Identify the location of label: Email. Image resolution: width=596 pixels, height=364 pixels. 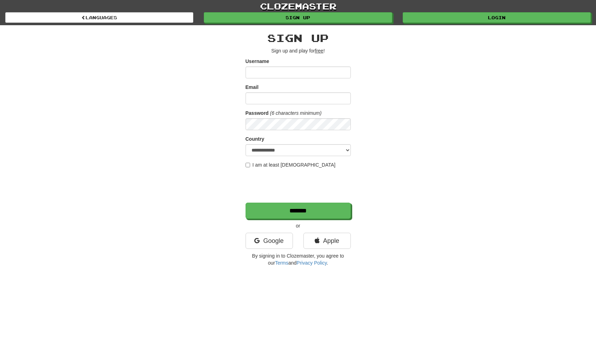
(252, 87).